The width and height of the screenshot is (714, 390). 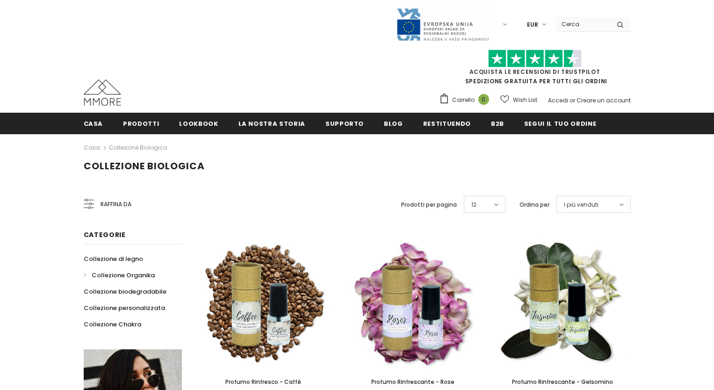 What do you see at coordinates (560, 123) in the screenshot?
I see `a: Segui il tuo ordine` at bounding box center [560, 123].